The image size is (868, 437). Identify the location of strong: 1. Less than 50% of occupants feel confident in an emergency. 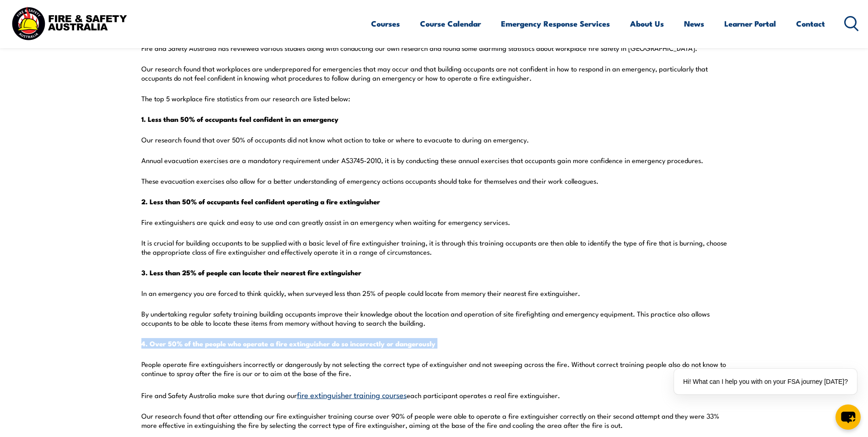
(240, 119).